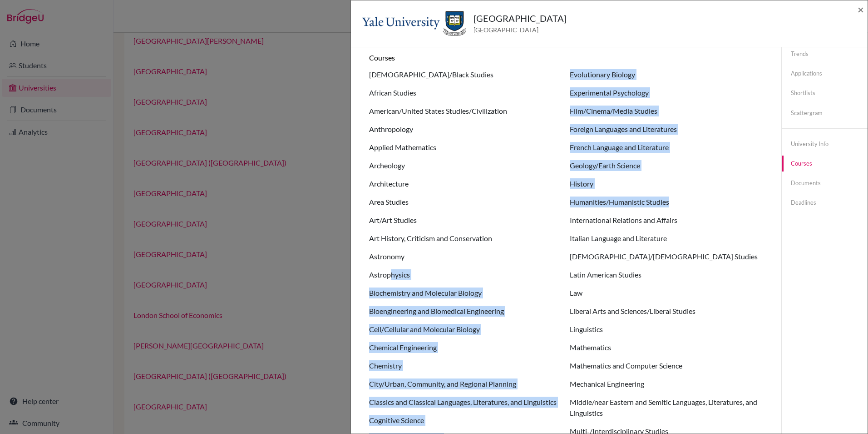  What do you see at coordinates (666, 111) in the screenshot?
I see `li: Film/Cinema/Media Studies` at bounding box center [666, 111].